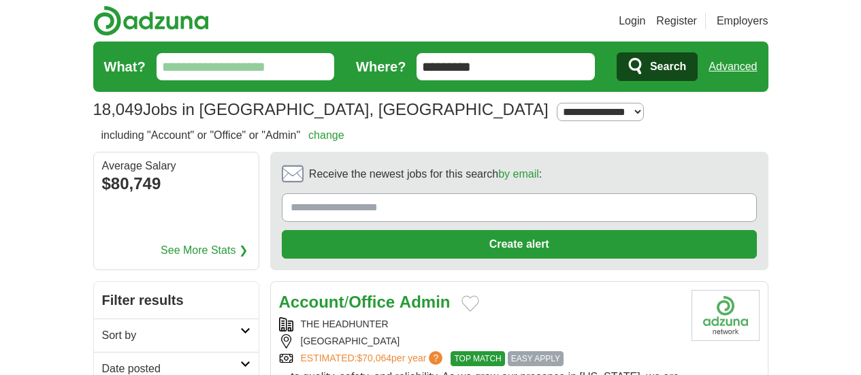 This screenshot has height=375, width=861. What do you see at coordinates (312, 301) in the screenshot?
I see `strong: Account` at bounding box center [312, 301].